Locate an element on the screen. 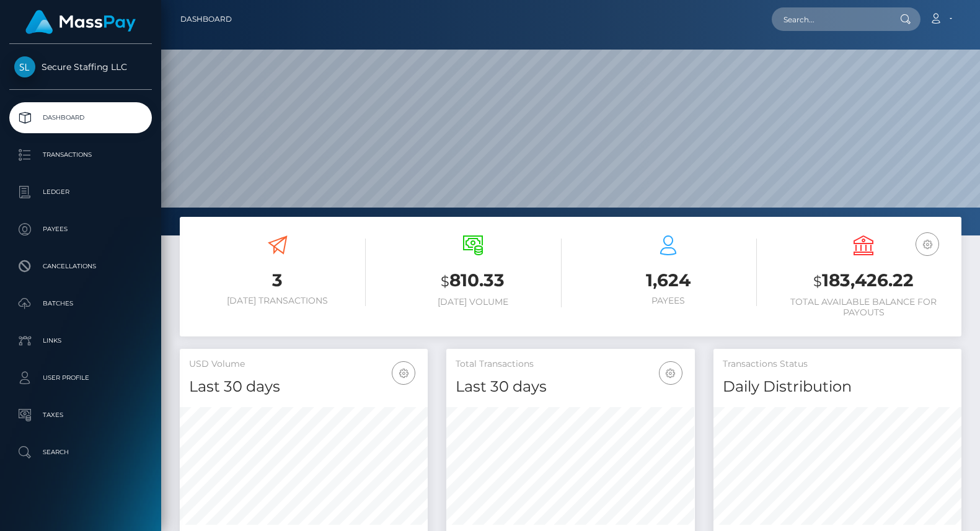 The image size is (980, 531). a: Links is located at coordinates (80, 341).